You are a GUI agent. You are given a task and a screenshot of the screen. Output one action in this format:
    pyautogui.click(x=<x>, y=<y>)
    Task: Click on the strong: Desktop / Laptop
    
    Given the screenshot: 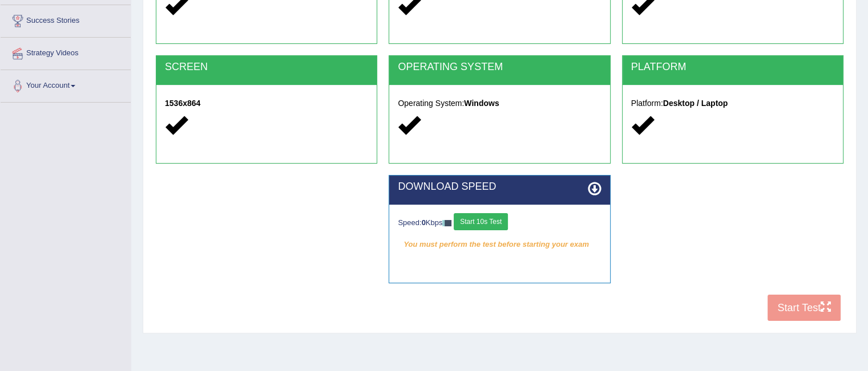 What is the action you would take?
    pyautogui.click(x=696, y=103)
    